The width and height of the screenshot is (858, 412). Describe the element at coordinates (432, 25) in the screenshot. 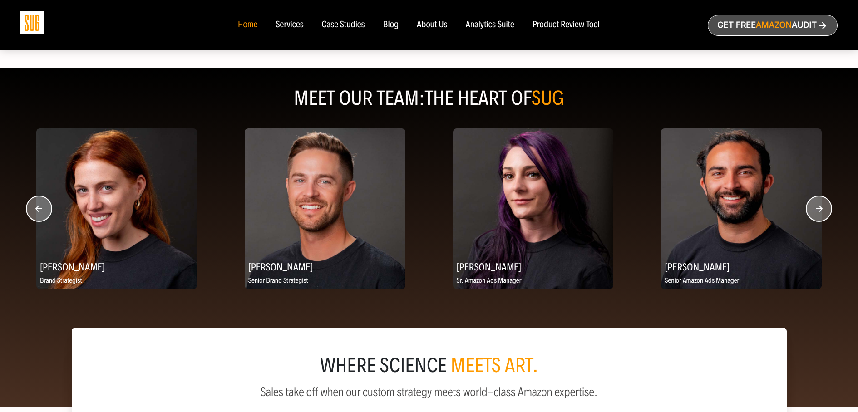

I see `div: About Us` at that location.